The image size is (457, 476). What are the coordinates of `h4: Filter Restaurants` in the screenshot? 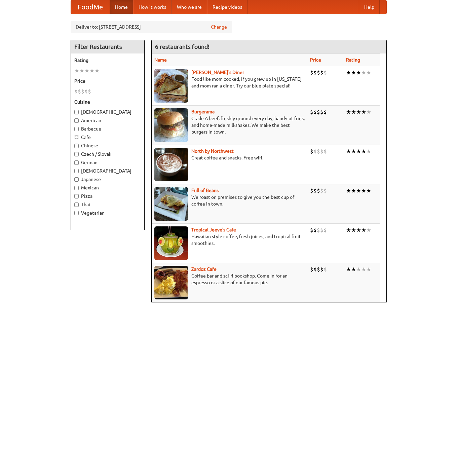 It's located at (107, 47).